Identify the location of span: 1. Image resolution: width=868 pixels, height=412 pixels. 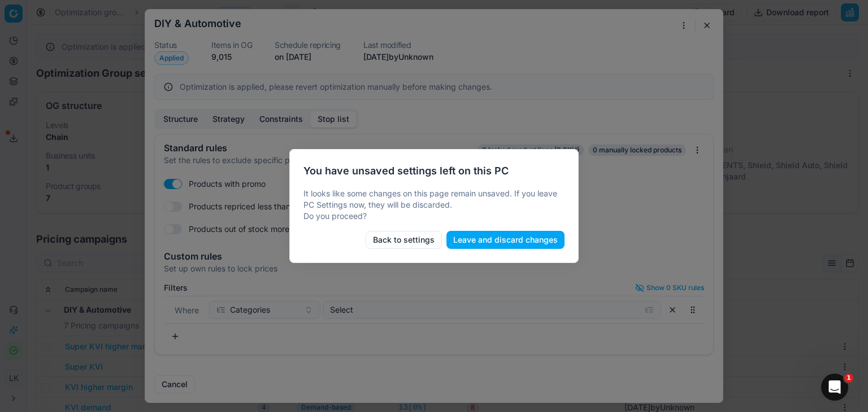
(849, 378).